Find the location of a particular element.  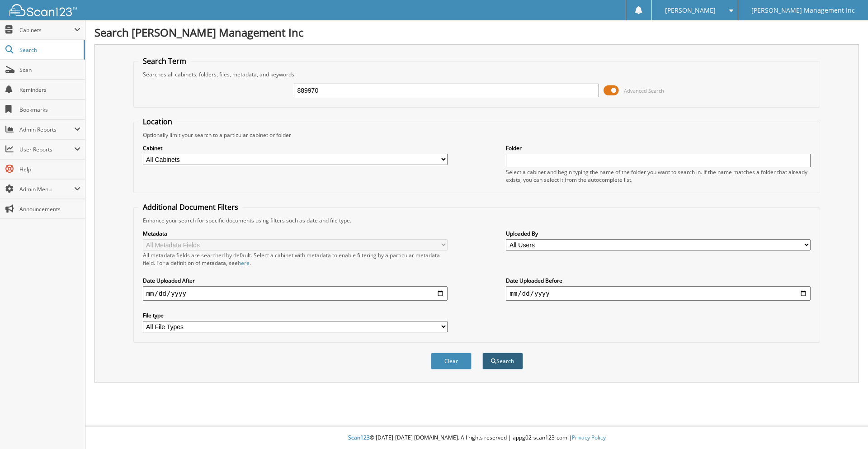

div: Chat Widget is located at coordinates (846, 427).